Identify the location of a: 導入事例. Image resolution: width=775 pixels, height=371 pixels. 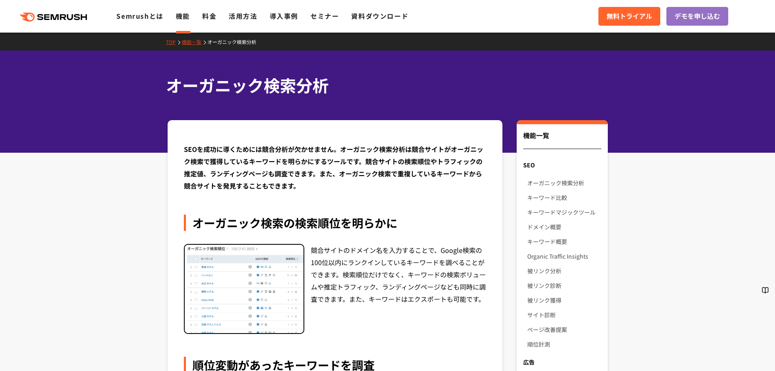
(284, 16).